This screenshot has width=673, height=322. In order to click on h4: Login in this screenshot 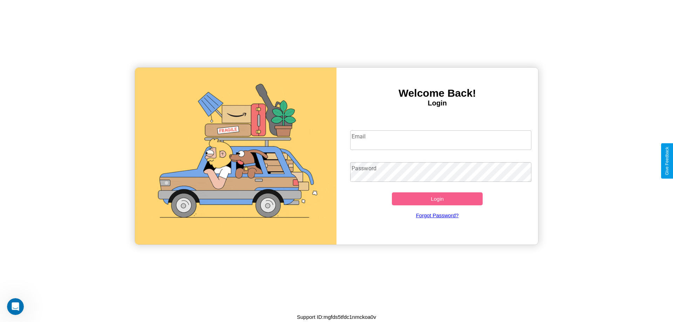, I will do `click(437, 103)`.